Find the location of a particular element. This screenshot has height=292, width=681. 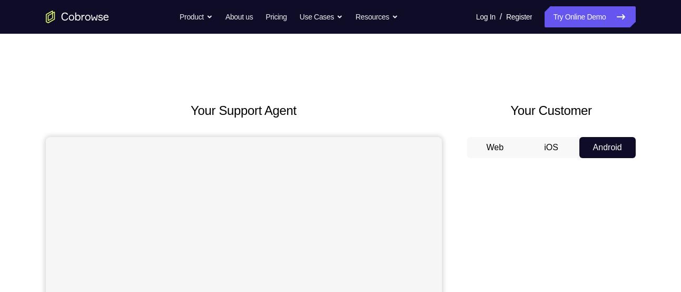

button: Resources is located at coordinates (377, 17).